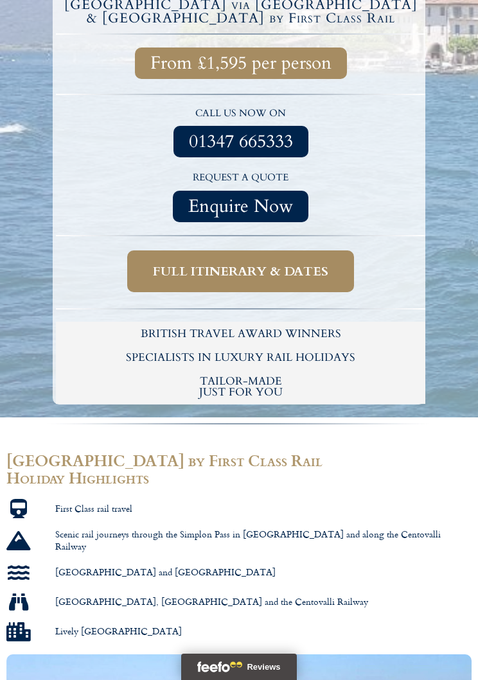  What do you see at coordinates (240, 357) in the screenshot?
I see `h6: Specialists in luxury rail holidays` at bounding box center [240, 357].